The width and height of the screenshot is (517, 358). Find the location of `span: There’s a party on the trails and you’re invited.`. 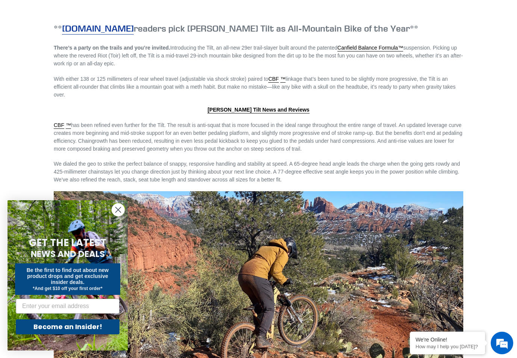

span: There’s a party on the trails and you’re invited. is located at coordinates (112, 48).